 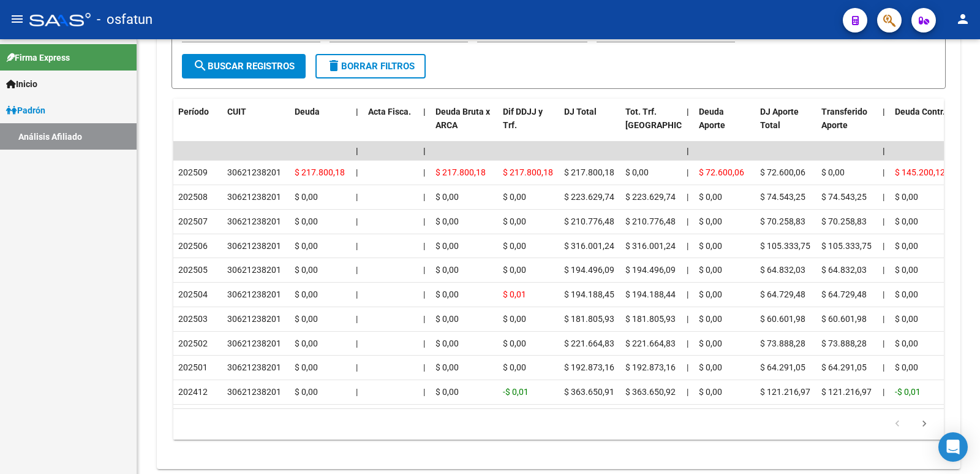 I want to click on div: Open Intercom Messenger, so click(x=953, y=447).